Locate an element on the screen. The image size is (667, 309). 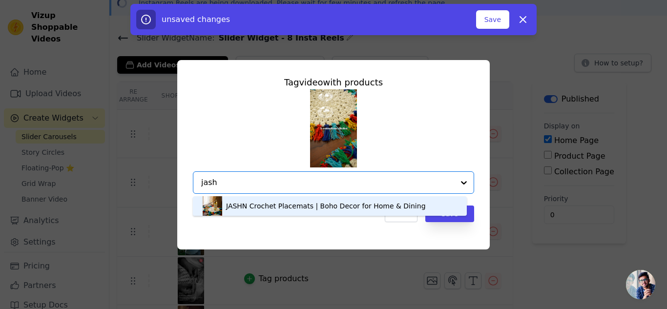
img: reel-preview-9zsnh6-mi.myshopify.com-3598790151247982130_55472358882.jpeg is located at coordinates (334, 128).